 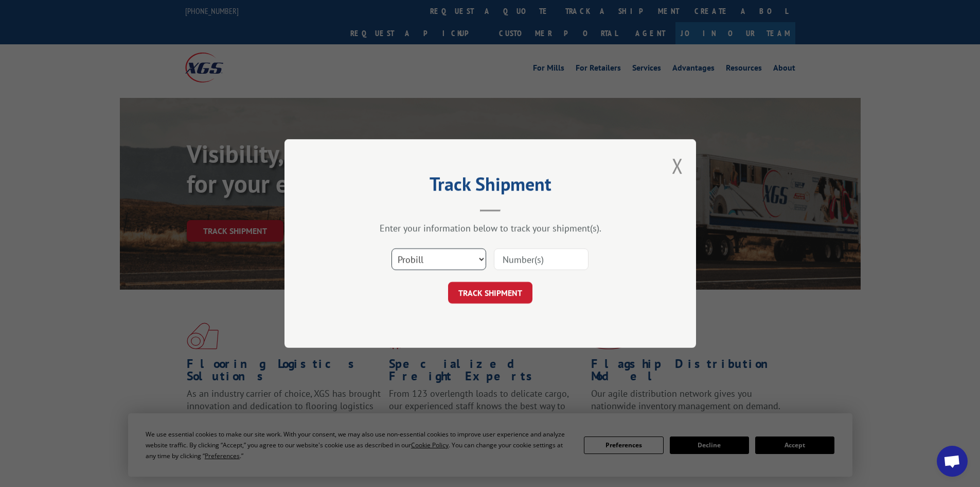 I want to click on button: Close modal, so click(x=677, y=165).